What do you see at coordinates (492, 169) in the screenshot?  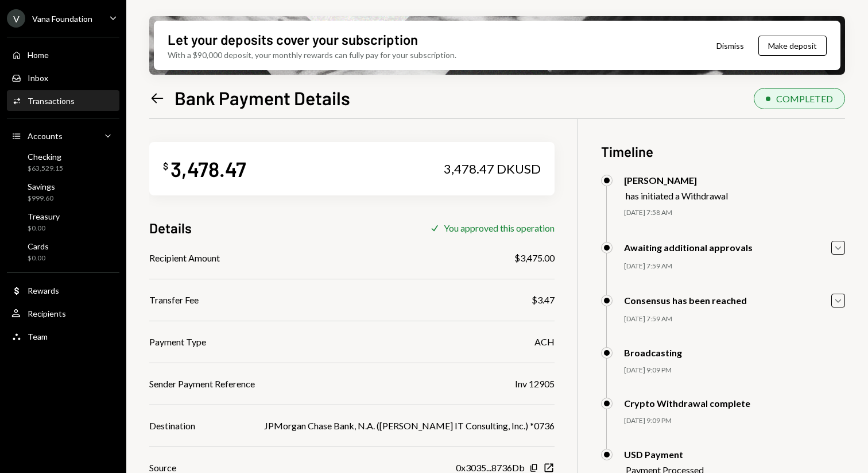 I see `div: 3,478.47 DKUSD` at bounding box center [492, 169].